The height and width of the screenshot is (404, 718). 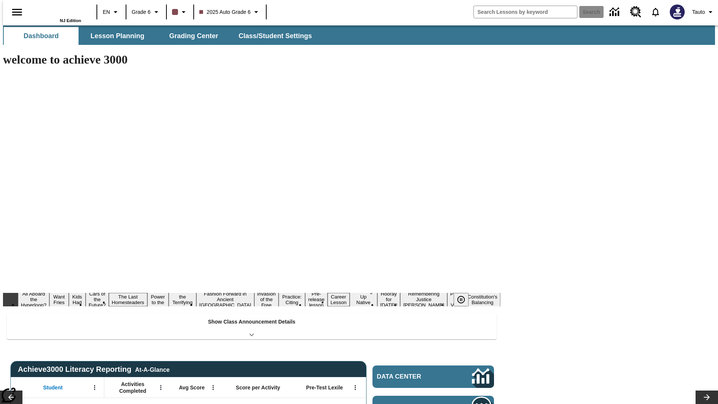 I want to click on div: At-A-Glance, so click(x=152, y=369).